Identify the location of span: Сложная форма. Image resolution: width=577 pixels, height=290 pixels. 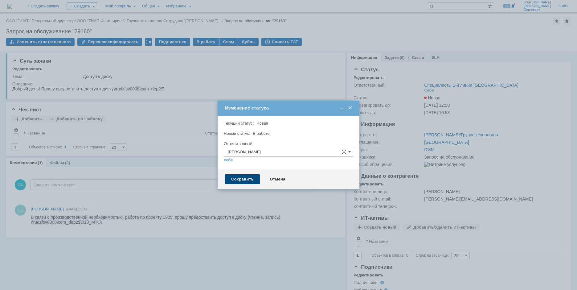
(344, 152).